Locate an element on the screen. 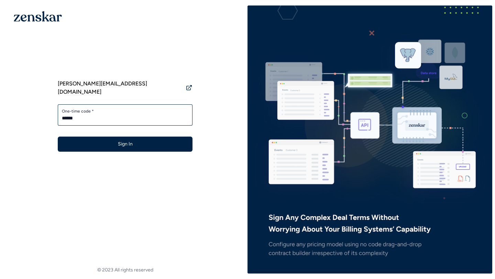 Image resolution: width=495 pixels, height=279 pixels. label: One-time code * is located at coordinates (125, 111).